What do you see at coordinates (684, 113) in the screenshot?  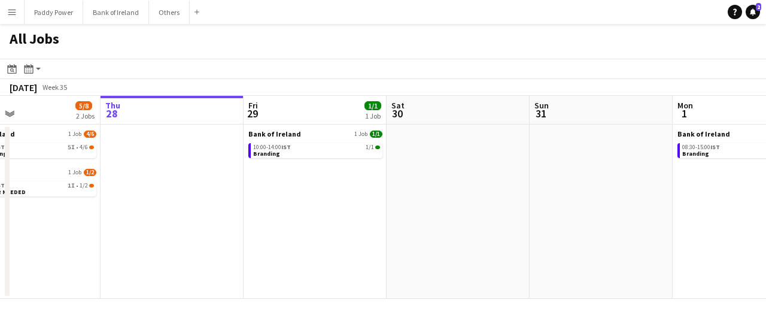 I see `span: 1` at bounding box center [684, 113].